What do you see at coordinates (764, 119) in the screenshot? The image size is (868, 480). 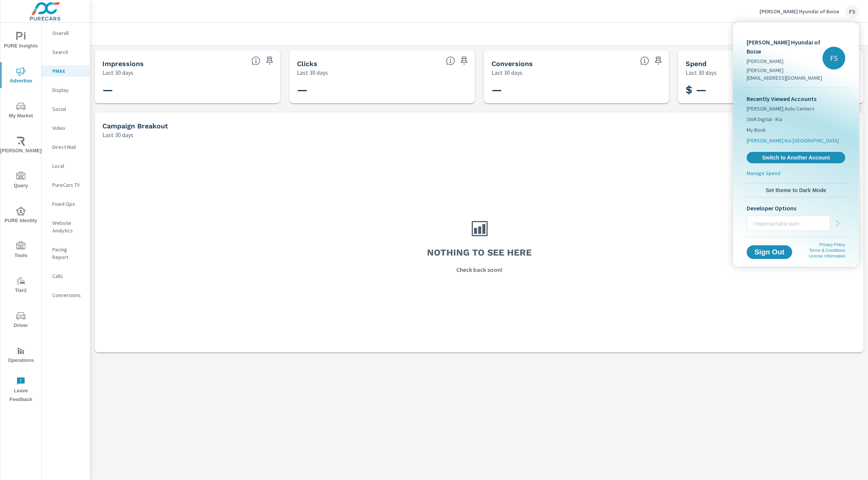 I see `span: Shift Digital - Kia` at bounding box center [764, 119].